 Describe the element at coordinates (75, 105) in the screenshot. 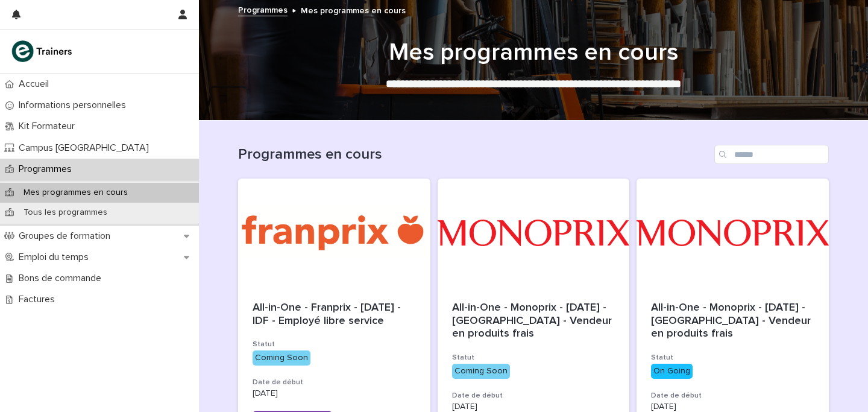

I see `p: Informations personnelles` at that location.